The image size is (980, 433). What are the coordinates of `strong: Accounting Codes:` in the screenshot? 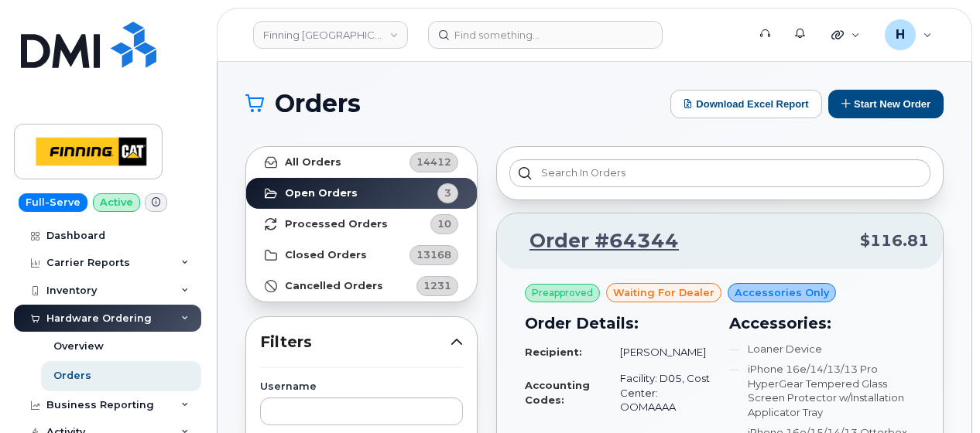 It's located at (557, 392).